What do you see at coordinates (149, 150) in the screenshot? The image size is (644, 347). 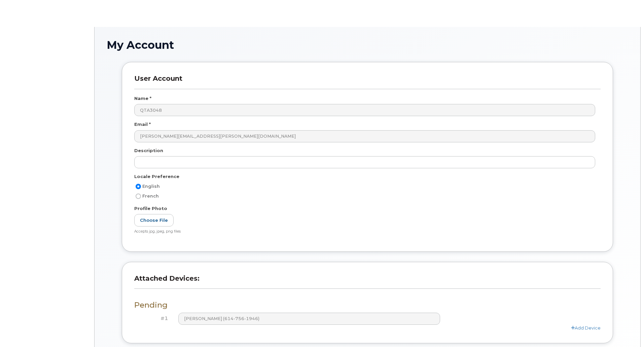 I see `label: Description` at bounding box center [149, 150].